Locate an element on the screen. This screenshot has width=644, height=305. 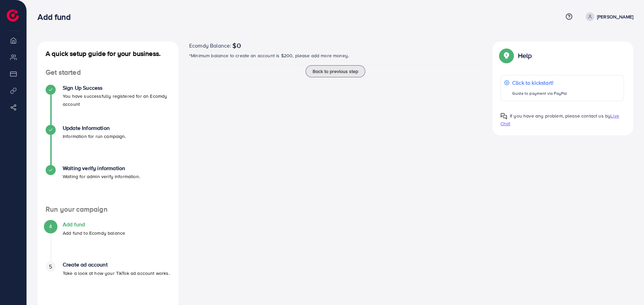
p: You have successfully registered for an Ecomdy account is located at coordinates (116, 100).